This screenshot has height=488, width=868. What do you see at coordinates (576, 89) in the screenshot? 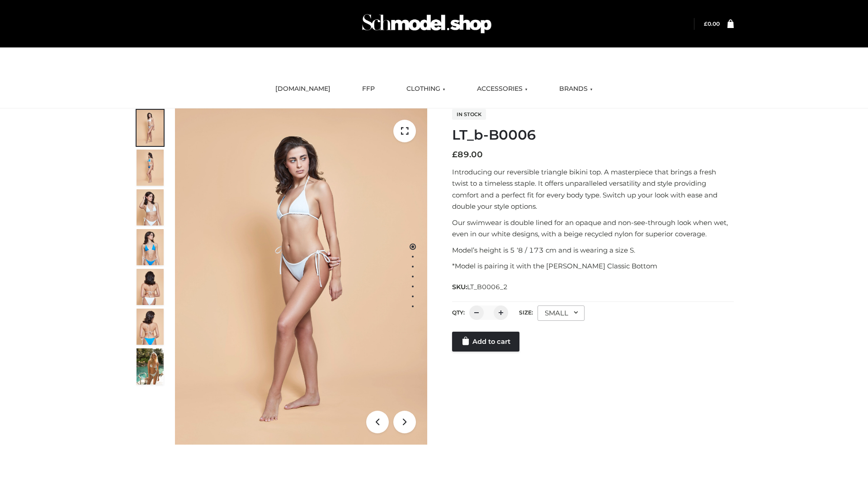
I see `a: BRANDS` at bounding box center [576, 89].